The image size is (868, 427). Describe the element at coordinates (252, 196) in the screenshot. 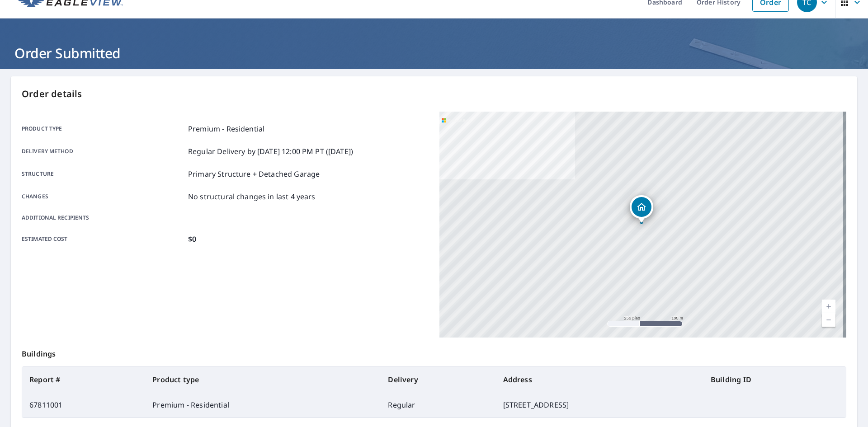

I see `p: No structural changes in last 4 years` at that location.